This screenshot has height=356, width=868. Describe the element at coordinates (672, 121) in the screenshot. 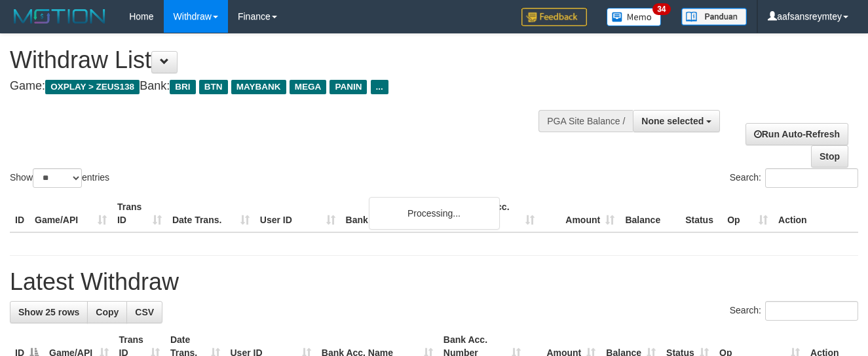

I see `span: None selected` at that location.